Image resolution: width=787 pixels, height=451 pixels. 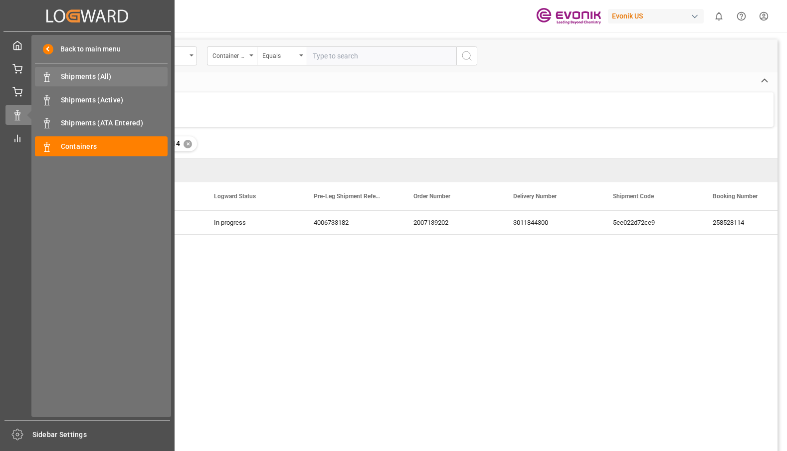 What do you see at coordinates (252, 222) in the screenshot?
I see `div: In progress` at bounding box center [252, 222].